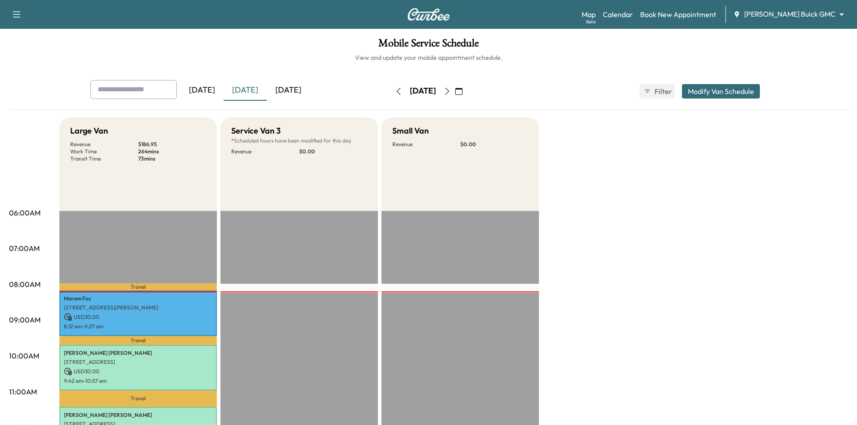  What do you see at coordinates (89, 131) in the screenshot?
I see `h5: Large Van` at bounding box center [89, 131].